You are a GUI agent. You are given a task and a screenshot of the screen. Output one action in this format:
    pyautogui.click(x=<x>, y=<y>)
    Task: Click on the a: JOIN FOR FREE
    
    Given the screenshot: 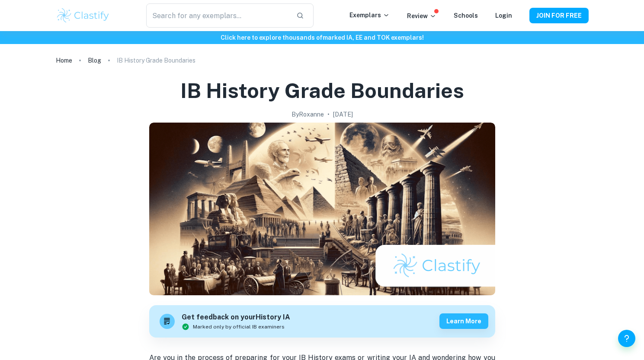 What is the action you would take?
    pyautogui.click(x=559, y=15)
    